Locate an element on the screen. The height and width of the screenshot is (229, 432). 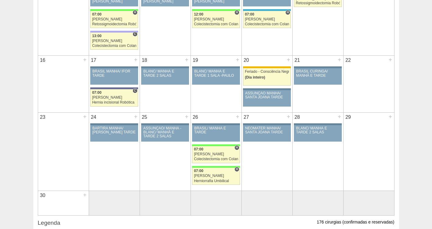
h3: Legenda is located at coordinates (216, 223).